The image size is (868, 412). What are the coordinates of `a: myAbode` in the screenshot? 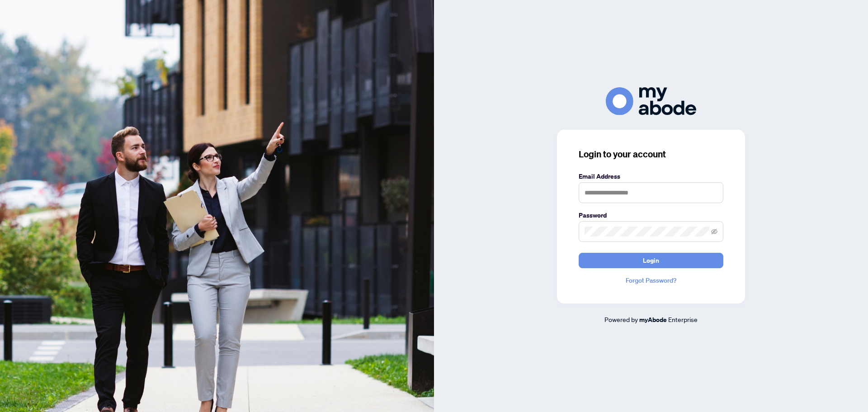 It's located at (653, 319).